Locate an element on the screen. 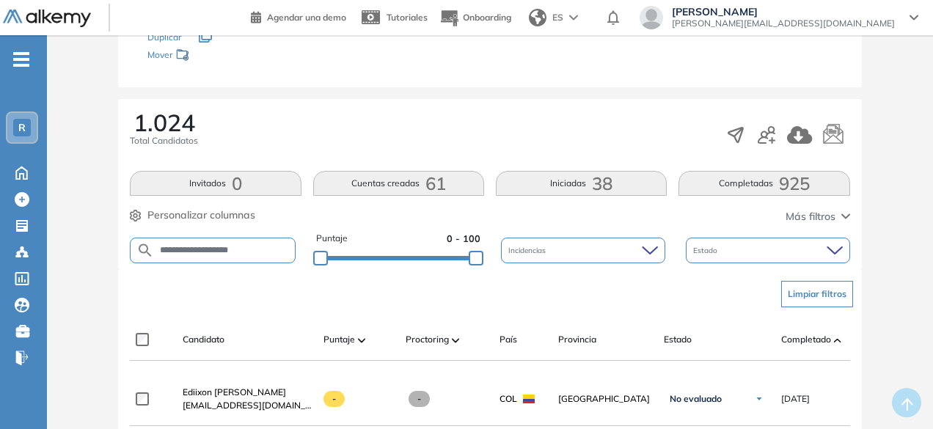 The width and height of the screenshot is (933, 429). img: SEARCH_ALT is located at coordinates (145, 250).